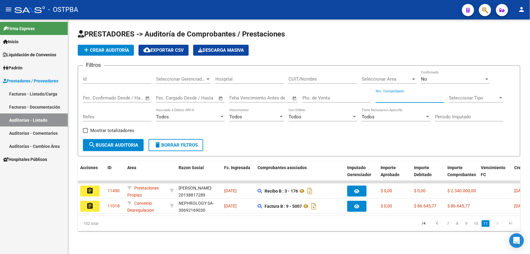  I want to click on span: $ 2.340.000,00, so click(462, 190).